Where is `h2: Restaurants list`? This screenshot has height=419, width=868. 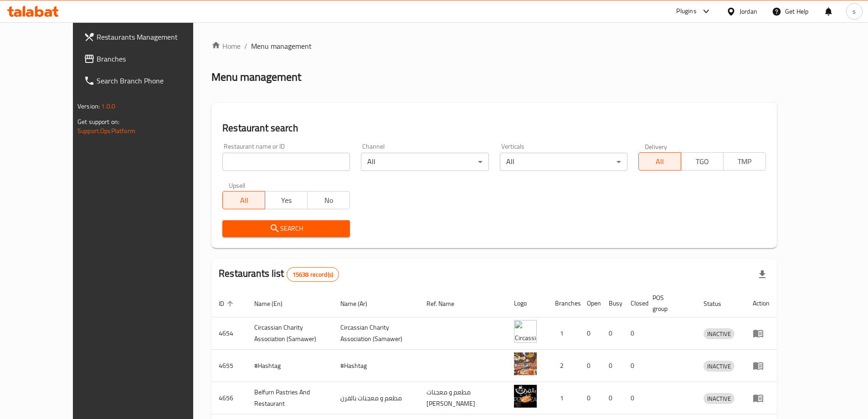
h2: Restaurants list is located at coordinates (279, 274).